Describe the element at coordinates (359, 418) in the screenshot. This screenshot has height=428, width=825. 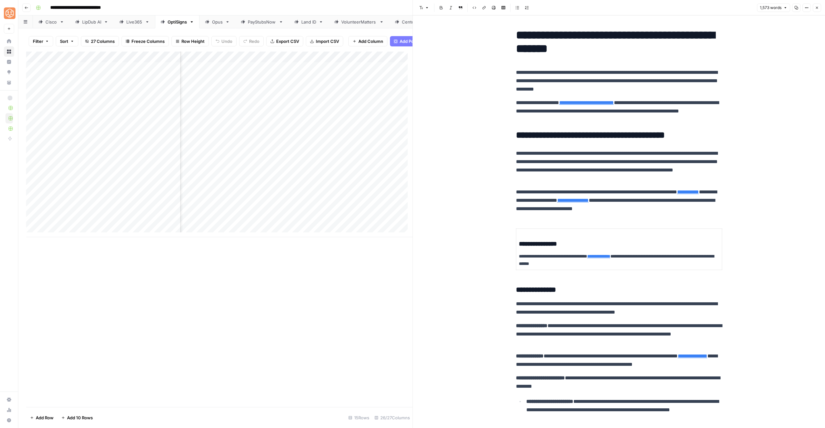
I see `div: 15 Rows` at that location.